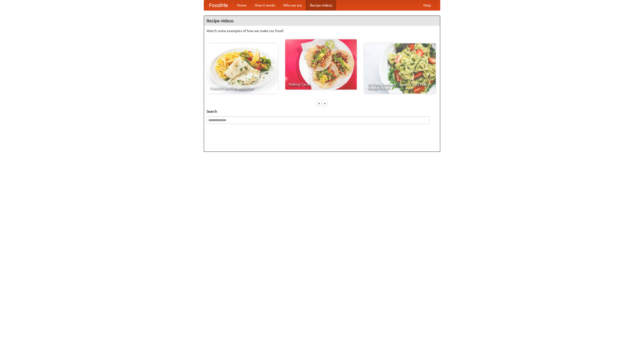 This screenshot has width=644, height=355. I want to click on h5: Search, so click(322, 111).